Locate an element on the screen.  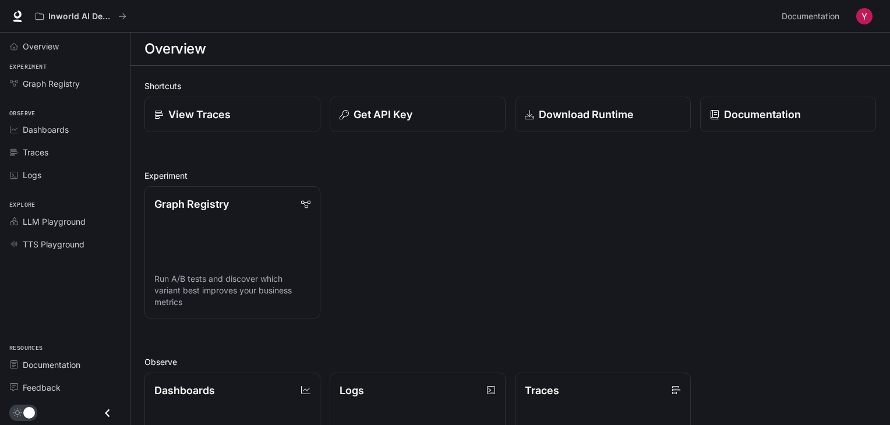
span: Dark mode toggle is located at coordinates (29, 412).